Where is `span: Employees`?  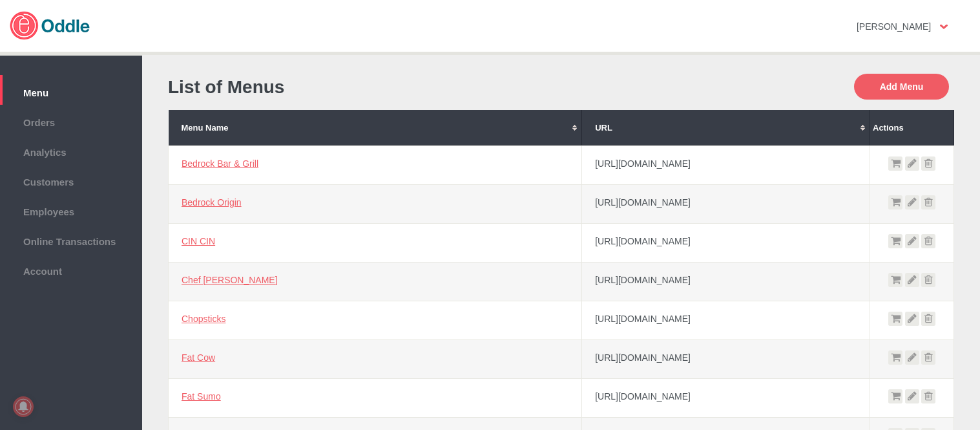 span: Employees is located at coordinates (71, 210).